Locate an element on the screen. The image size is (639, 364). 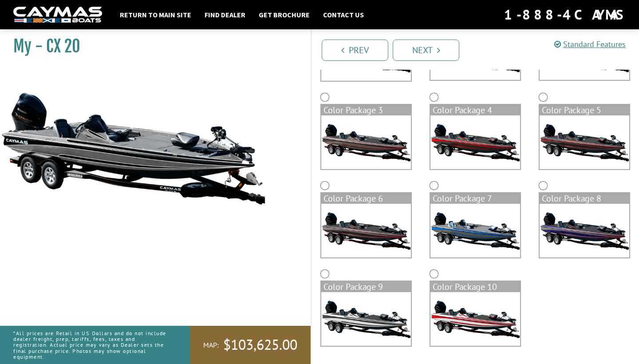
a: Next is located at coordinates (426, 50).